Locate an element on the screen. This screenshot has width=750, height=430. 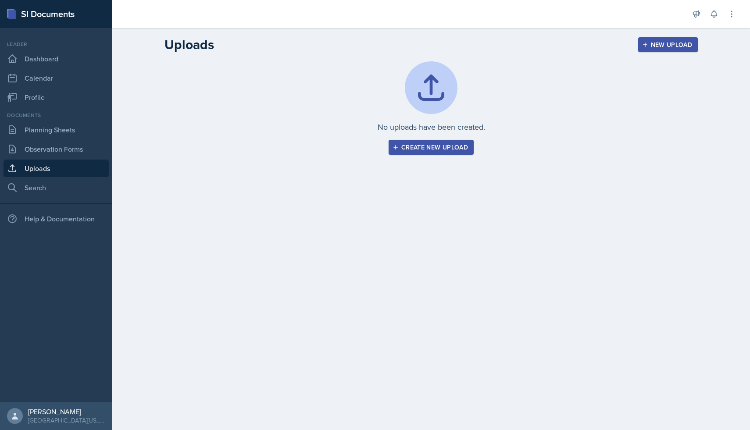
div: Documents is located at coordinates (56, 115).